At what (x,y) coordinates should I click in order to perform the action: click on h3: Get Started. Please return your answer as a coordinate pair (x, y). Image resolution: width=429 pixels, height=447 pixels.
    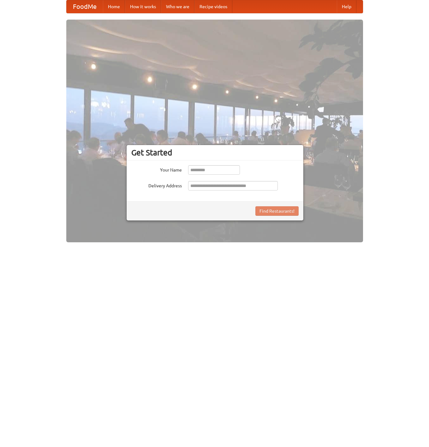
    Looking at the image, I should click on (215, 153).